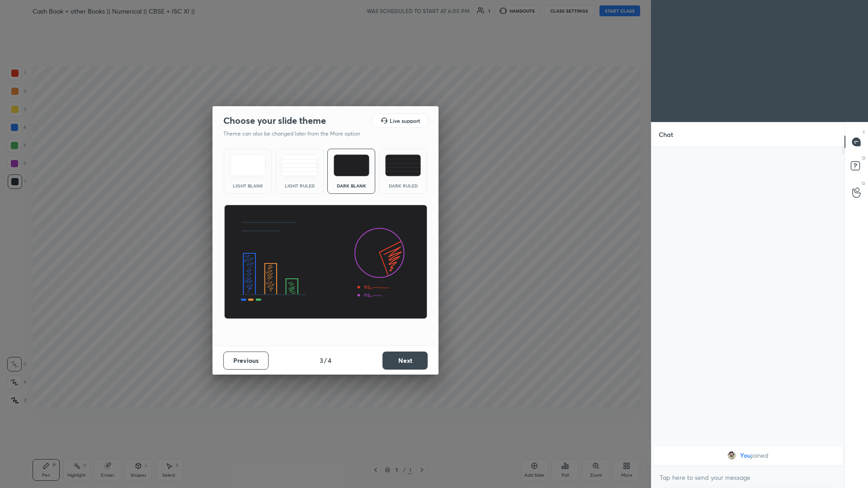  I want to click on span: joined, so click(760, 456).